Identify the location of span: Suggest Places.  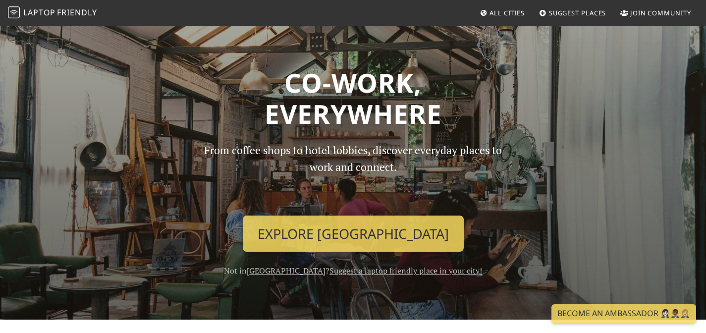
(578, 13).